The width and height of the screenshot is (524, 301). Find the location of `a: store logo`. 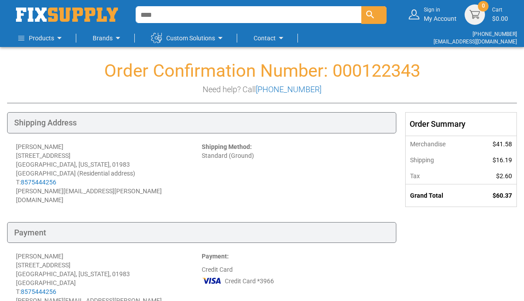

a: store logo is located at coordinates (67, 15).